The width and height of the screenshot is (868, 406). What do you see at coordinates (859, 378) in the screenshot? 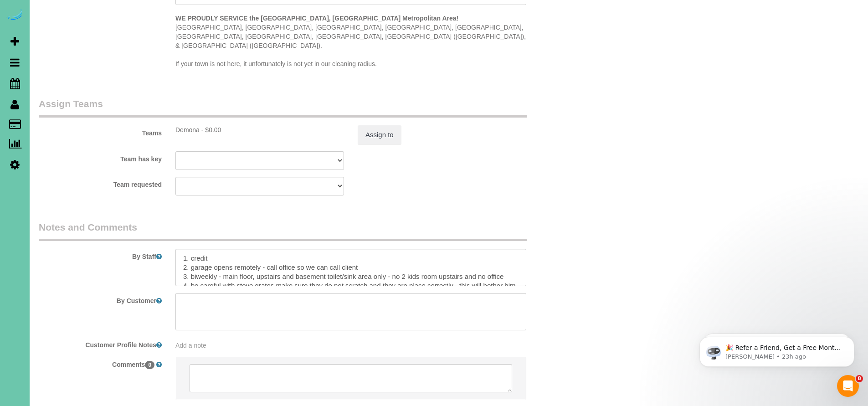
I see `span: 8` at bounding box center [859, 378].